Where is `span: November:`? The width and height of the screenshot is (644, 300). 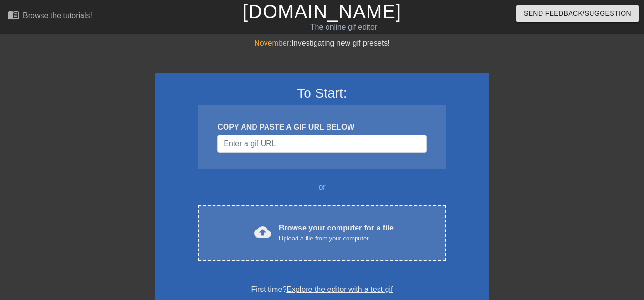
span: November: is located at coordinates (273, 43).